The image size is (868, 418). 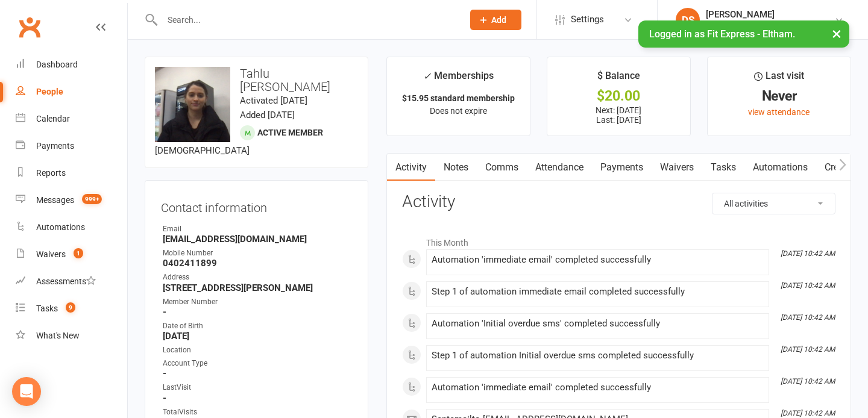 I want to click on button: Add, so click(x=495, y=20).